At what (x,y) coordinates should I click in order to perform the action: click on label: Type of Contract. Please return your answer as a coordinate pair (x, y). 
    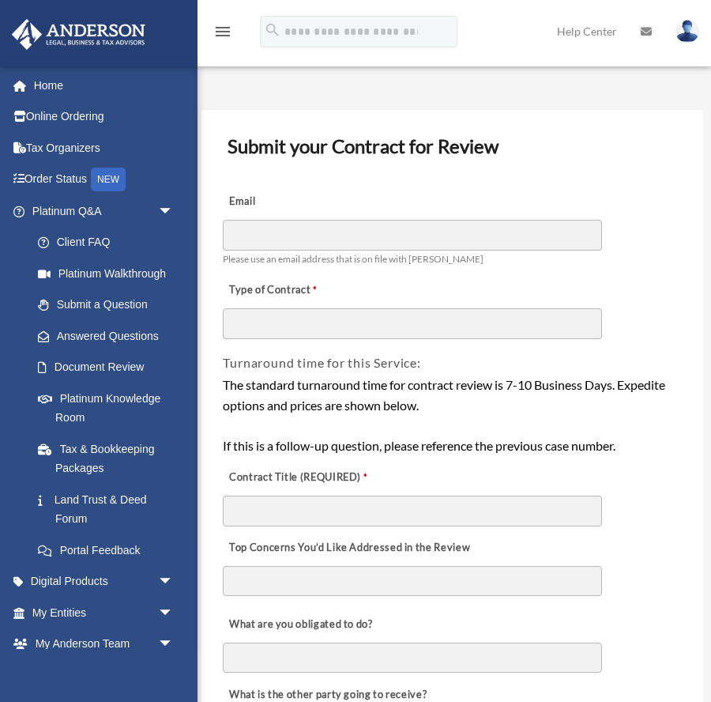
    Looking at the image, I should click on (302, 290).